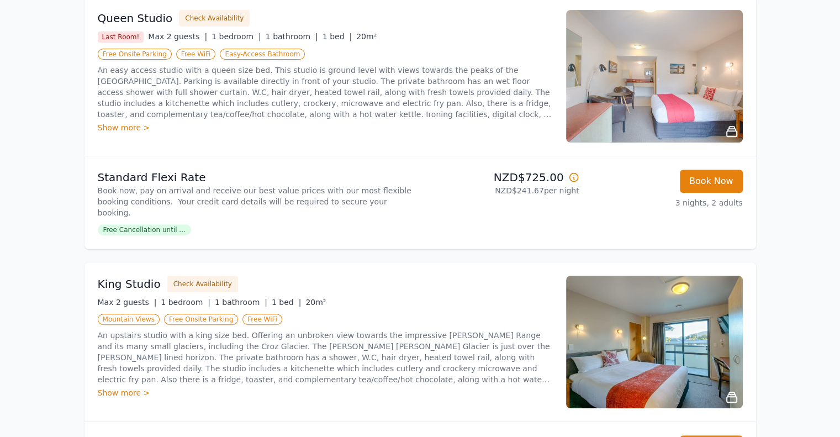 Image resolution: width=840 pixels, height=437 pixels. I want to click on button: Book Now, so click(711, 181).